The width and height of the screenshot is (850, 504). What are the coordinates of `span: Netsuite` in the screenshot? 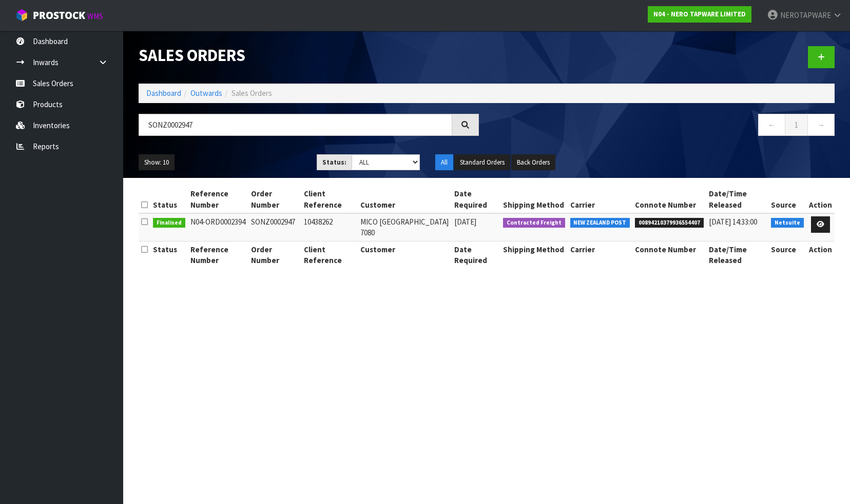 It's located at (788, 223).